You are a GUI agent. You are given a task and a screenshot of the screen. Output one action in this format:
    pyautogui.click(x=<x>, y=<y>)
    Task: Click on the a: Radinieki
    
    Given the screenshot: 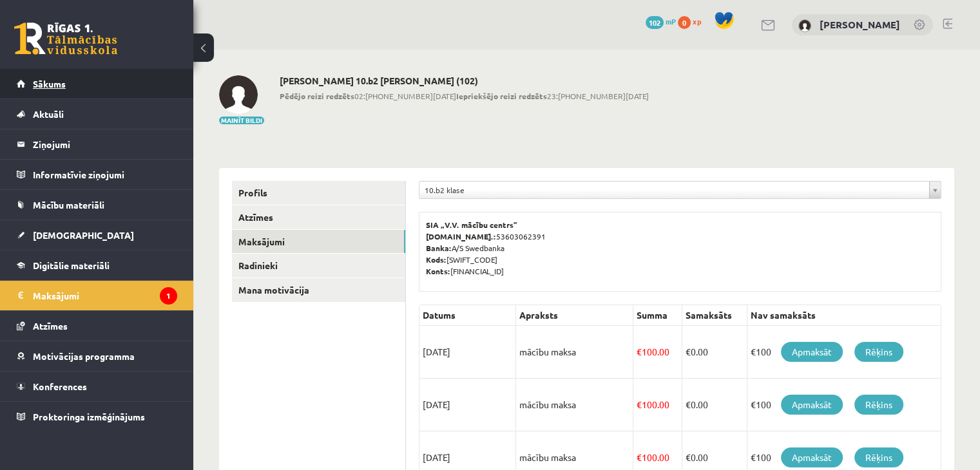 What is the action you would take?
    pyautogui.click(x=318, y=265)
    